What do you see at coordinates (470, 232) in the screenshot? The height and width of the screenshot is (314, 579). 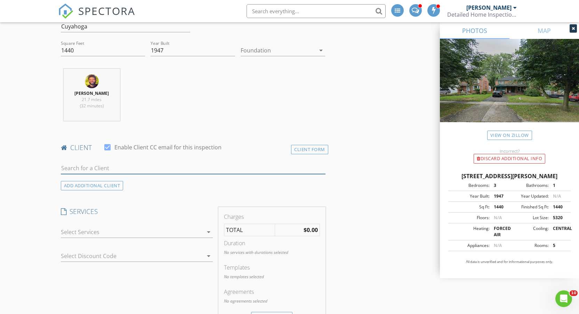 I see `div: Heating:` at bounding box center [470, 232].